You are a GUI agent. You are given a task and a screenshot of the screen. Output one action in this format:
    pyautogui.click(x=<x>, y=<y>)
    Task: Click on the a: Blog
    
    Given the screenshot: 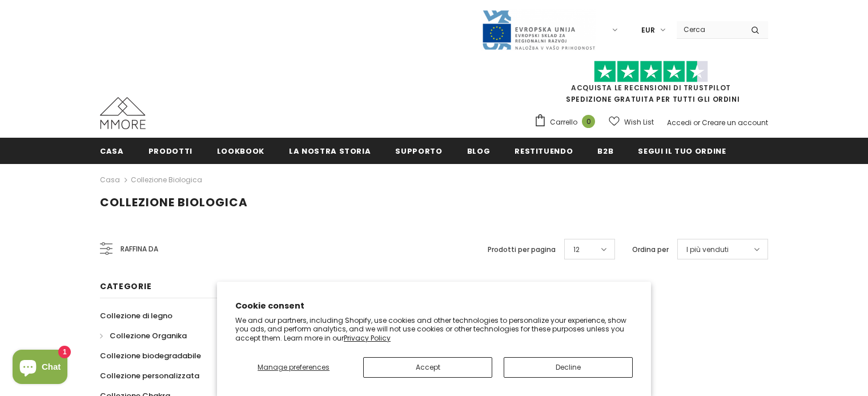 What is the action you would take?
    pyautogui.click(x=478, y=151)
    